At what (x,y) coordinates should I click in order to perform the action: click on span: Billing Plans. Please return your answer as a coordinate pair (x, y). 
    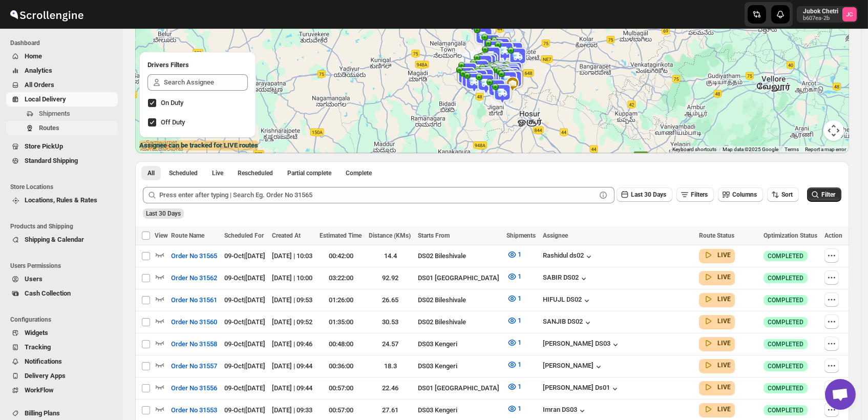
    Looking at the image, I should click on (42, 413).